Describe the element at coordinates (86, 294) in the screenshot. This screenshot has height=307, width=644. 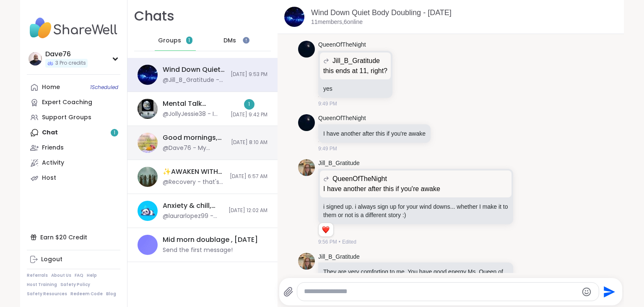
I see `a: Redeem Code` at that location.